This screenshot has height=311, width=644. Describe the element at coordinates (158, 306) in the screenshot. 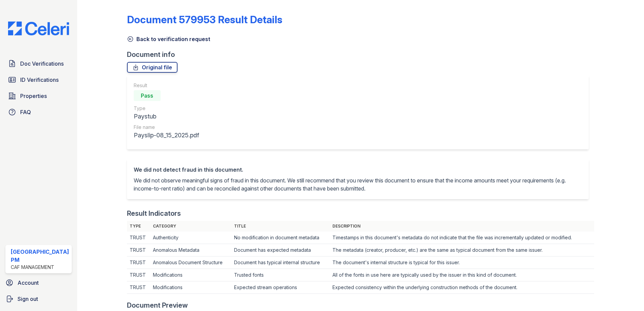

I see `div: Document Preview` at that location.